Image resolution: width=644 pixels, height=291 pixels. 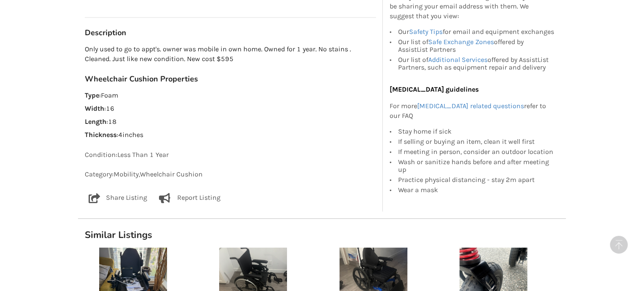 I want to click on h3: Wheelchair Cushion Properties, so click(x=230, y=79).